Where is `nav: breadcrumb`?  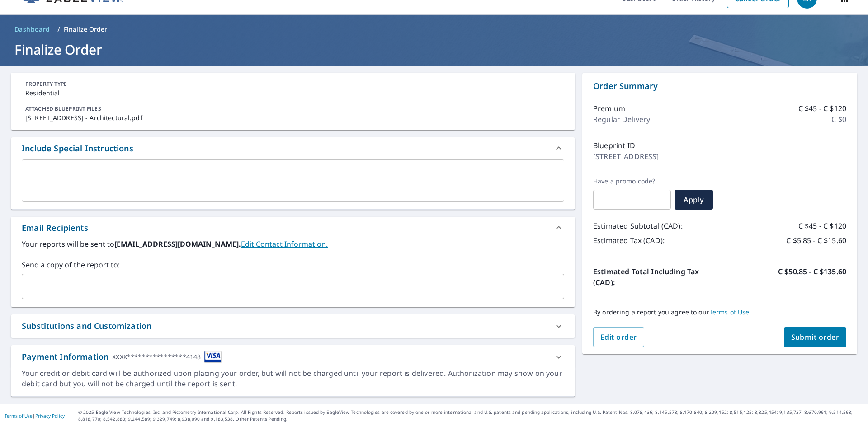 nav: breadcrumb is located at coordinates (434, 29).